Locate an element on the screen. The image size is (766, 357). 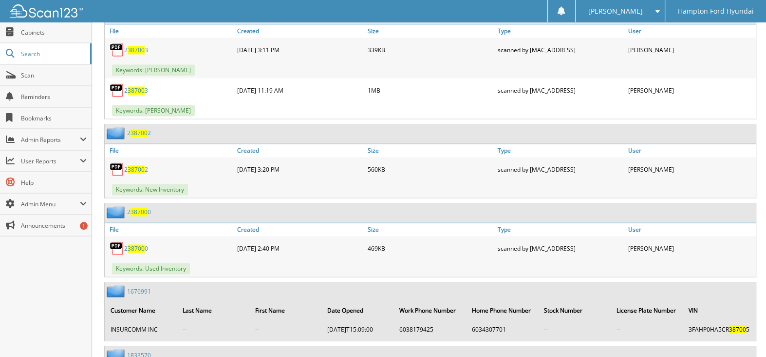
span: Announcements is located at coordinates (54, 225).